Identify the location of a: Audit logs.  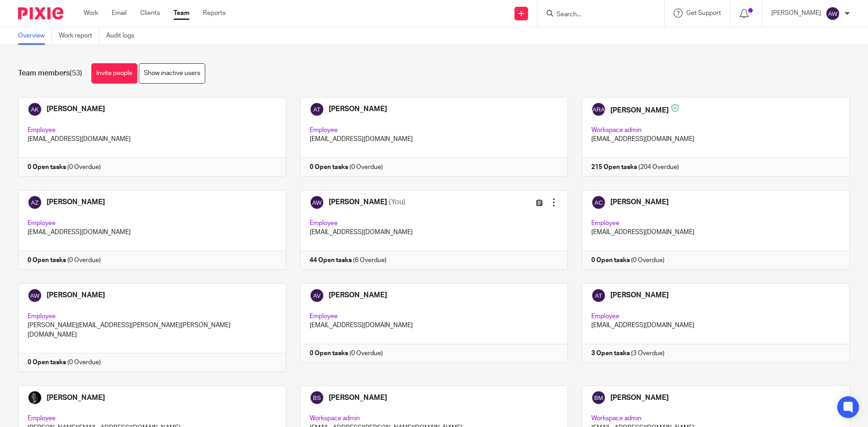
(124, 36).